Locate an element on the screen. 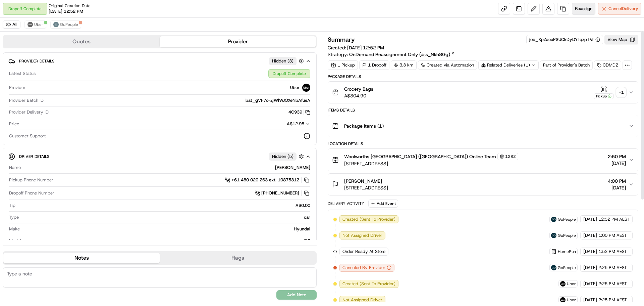 The image size is (644, 306). a: Powered byPylon is located at coordinates (64, 116).